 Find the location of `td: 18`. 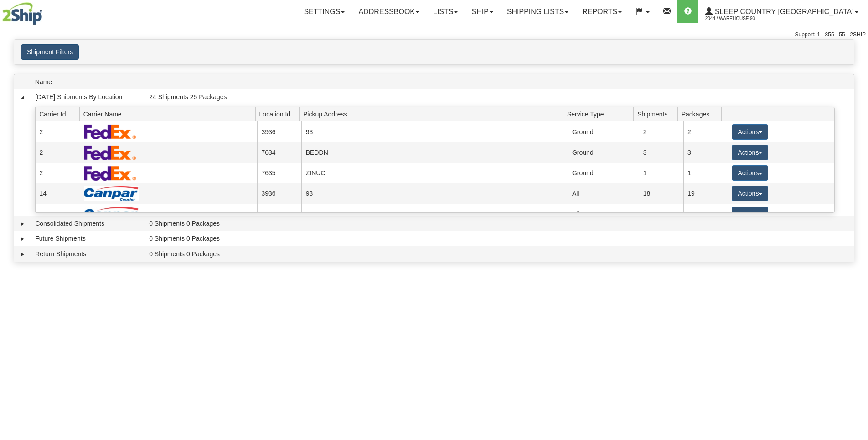

td: 18 is located at coordinates (660, 194).